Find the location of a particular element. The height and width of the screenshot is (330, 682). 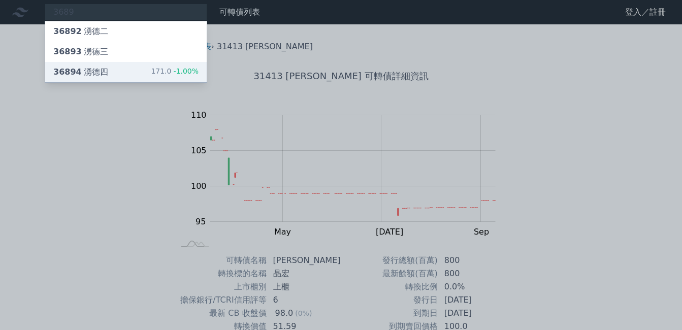

span: 36894 is located at coordinates (68, 72).